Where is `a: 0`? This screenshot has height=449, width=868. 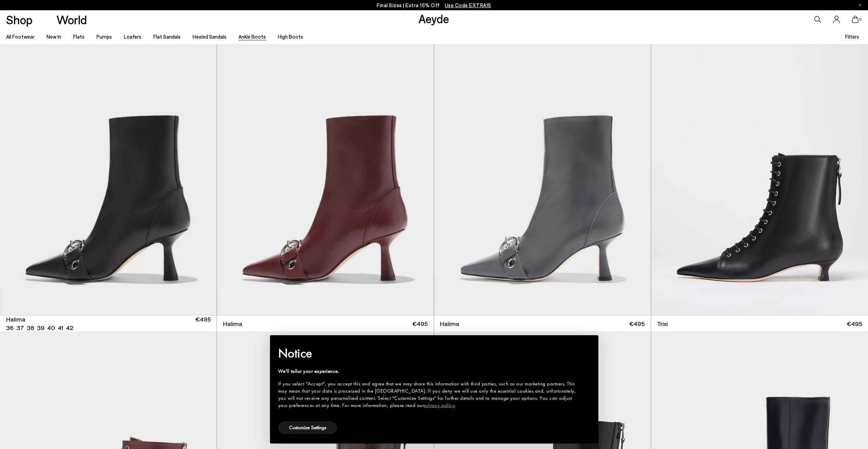 a: 0 is located at coordinates (855, 20).